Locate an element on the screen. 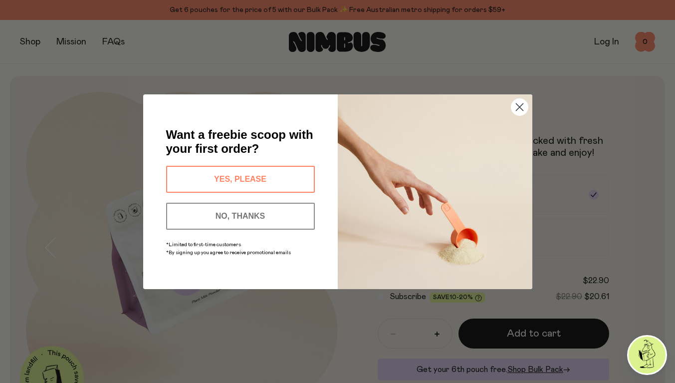 The width and height of the screenshot is (675, 383). span: *By signing up you agree to receive promotional emails is located at coordinates (228, 252).